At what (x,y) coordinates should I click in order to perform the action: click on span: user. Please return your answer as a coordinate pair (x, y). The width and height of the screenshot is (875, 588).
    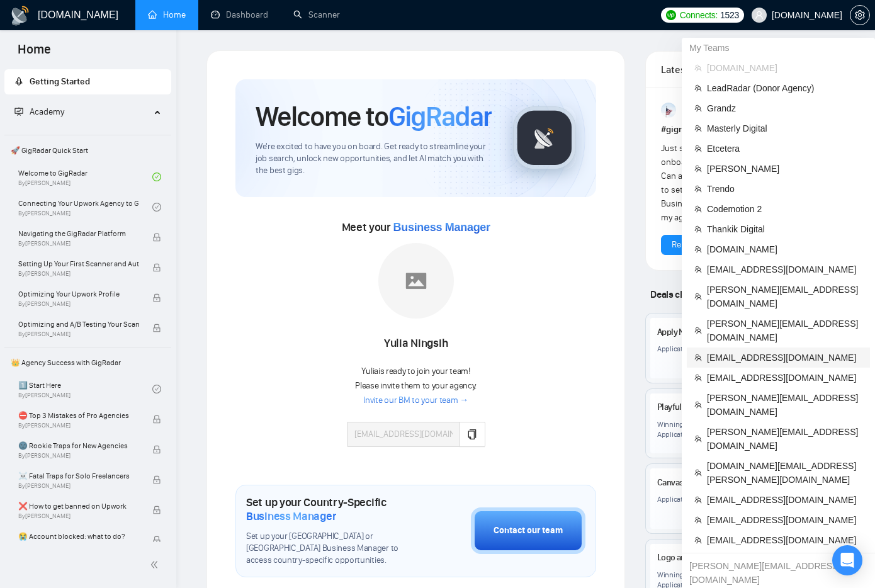
    Looking at the image, I should click on (759, 15).